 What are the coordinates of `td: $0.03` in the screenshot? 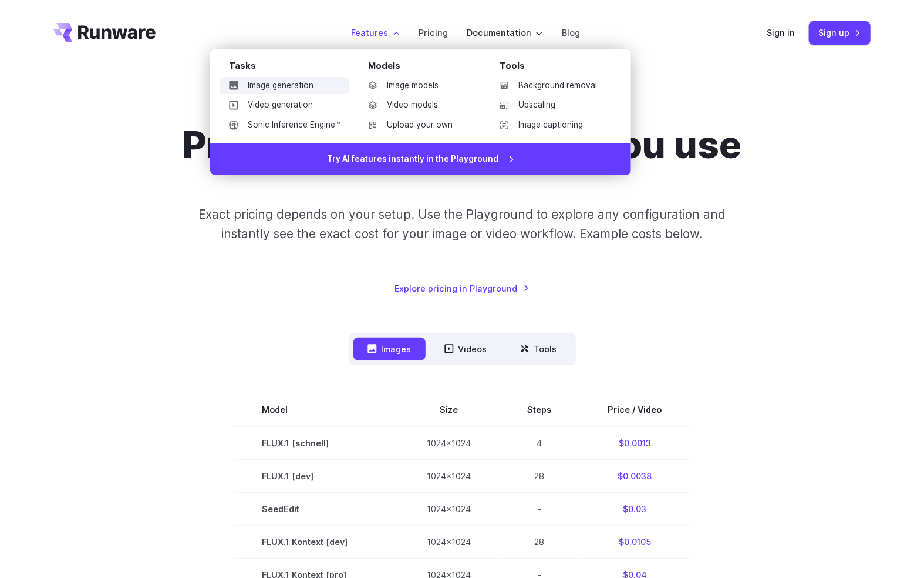 It's located at (636, 508).